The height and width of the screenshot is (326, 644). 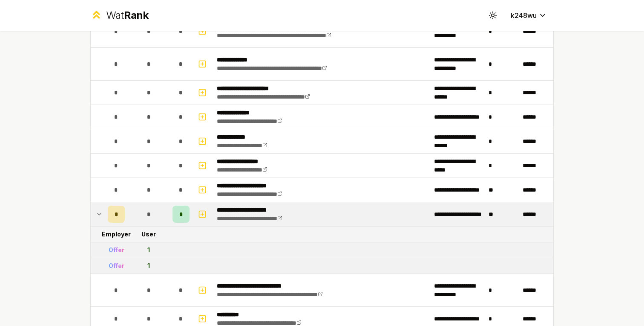 What do you see at coordinates (528, 16) in the screenshot?
I see `button: k248wu` at bounding box center [528, 16].